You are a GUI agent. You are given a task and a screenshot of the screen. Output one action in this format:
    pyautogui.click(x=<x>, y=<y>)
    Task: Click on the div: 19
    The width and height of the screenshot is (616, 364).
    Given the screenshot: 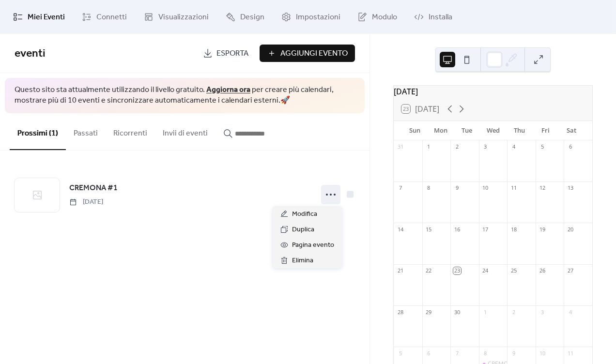 What is the action you would take?
    pyautogui.click(x=542, y=229)
    